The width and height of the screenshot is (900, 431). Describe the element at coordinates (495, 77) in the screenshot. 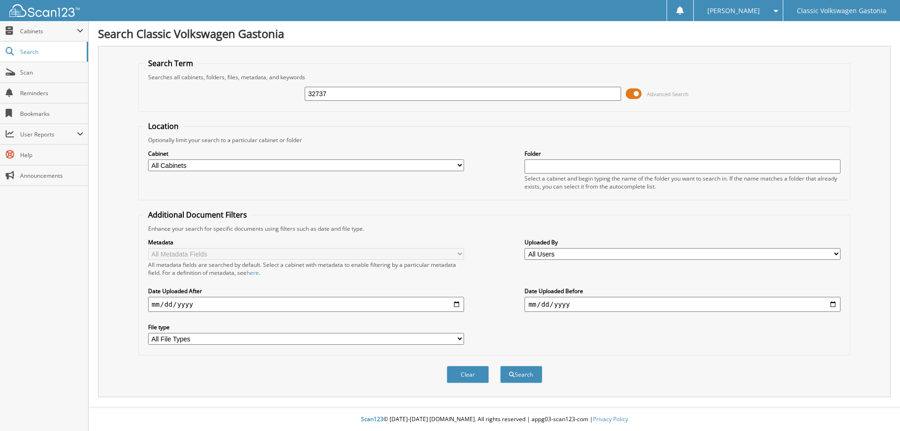

I see `div: Searches all cabinets, folders, files, metadata, and keywords` at that location.